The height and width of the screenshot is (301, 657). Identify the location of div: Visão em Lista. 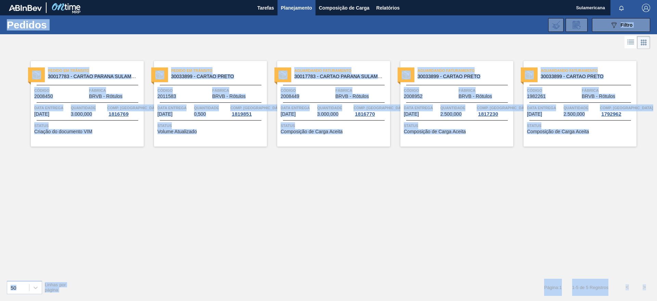
(631, 42).